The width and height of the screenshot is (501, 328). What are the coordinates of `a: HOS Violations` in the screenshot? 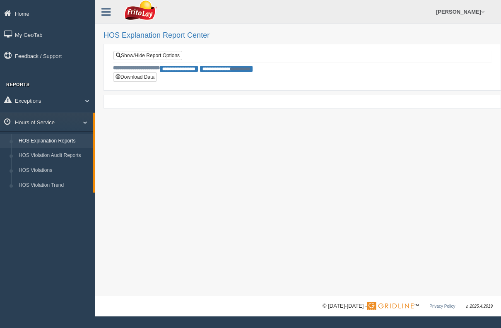 It's located at (54, 171).